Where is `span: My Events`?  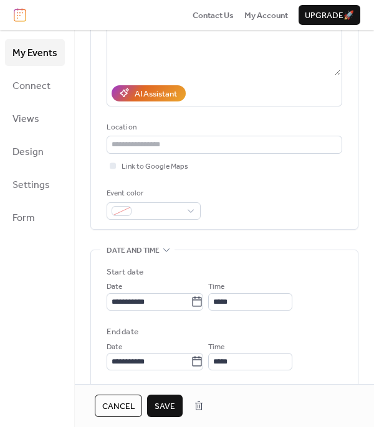
span: My Events is located at coordinates (35, 53).